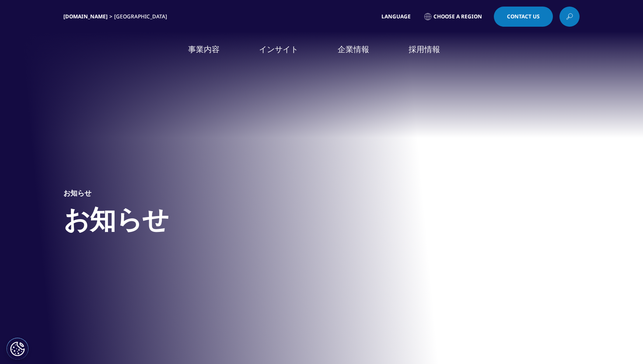 The height and width of the screenshot is (364, 643). What do you see at coordinates (18, 349) in the screenshot?
I see `button: Cookies Settings` at bounding box center [18, 349].